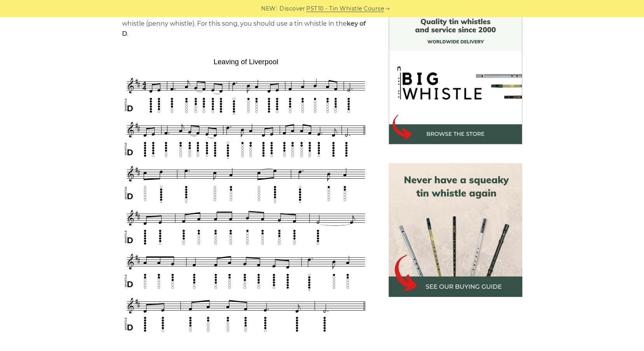 The image size is (644, 351). Describe the element at coordinates (244, 28) in the screenshot. I see `strong: key of D` at that location.